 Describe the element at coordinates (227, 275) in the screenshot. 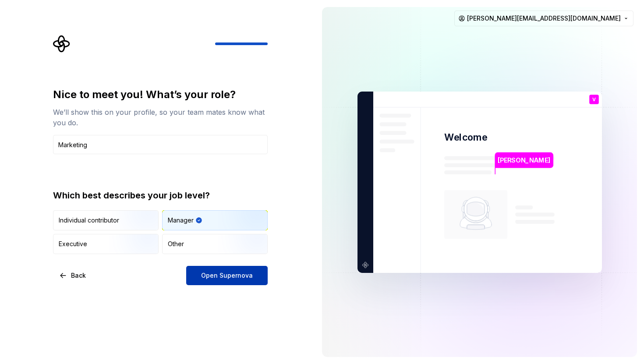

I see `span: Open Supernova` at that location.